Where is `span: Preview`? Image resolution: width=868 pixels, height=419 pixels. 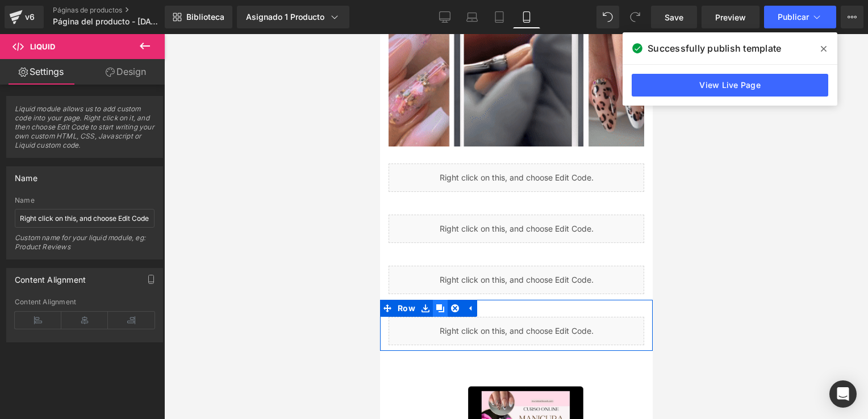
span: Preview is located at coordinates (730, 17).